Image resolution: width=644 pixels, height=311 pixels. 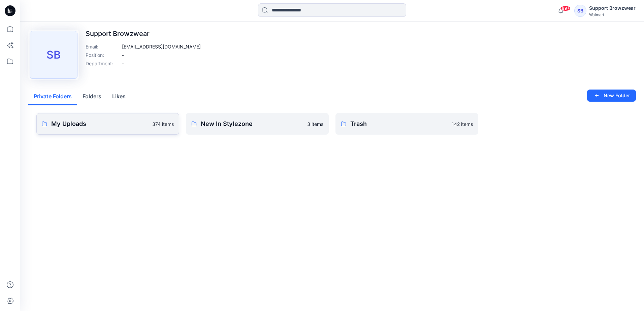 I want to click on button: Folders, so click(x=92, y=97).